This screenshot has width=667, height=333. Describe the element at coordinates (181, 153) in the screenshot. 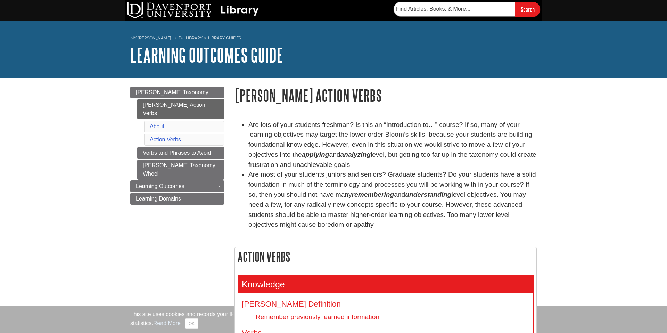

I see `a: Verbs and Phrases to Avoid` at that location.